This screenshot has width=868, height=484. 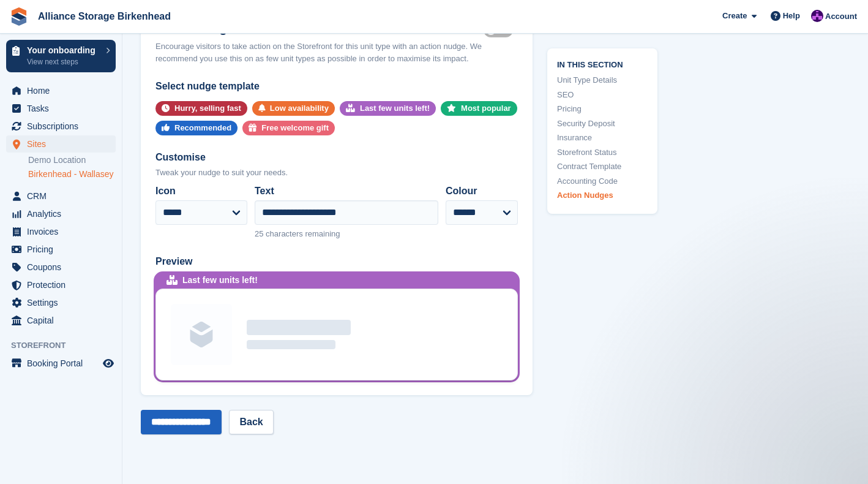 What do you see at coordinates (64, 108) in the screenshot?
I see `span: Tasks` at bounding box center [64, 108].